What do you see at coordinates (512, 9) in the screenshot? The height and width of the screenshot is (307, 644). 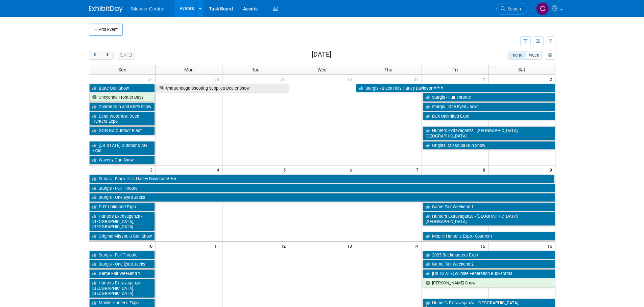 I see `a: Search` at bounding box center [512, 9].